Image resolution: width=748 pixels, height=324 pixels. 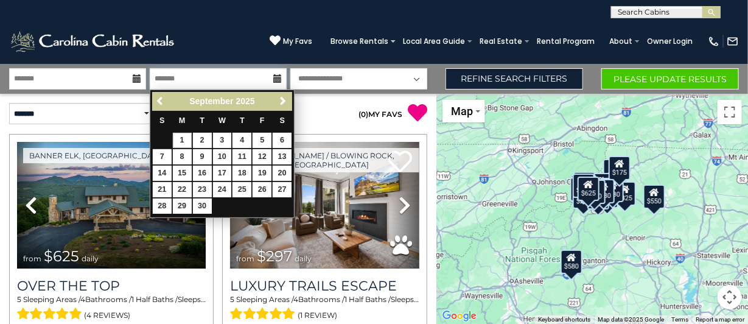 What do you see at coordinates (274, 256) in the screenshot?
I see `span: $297` at bounding box center [274, 256].